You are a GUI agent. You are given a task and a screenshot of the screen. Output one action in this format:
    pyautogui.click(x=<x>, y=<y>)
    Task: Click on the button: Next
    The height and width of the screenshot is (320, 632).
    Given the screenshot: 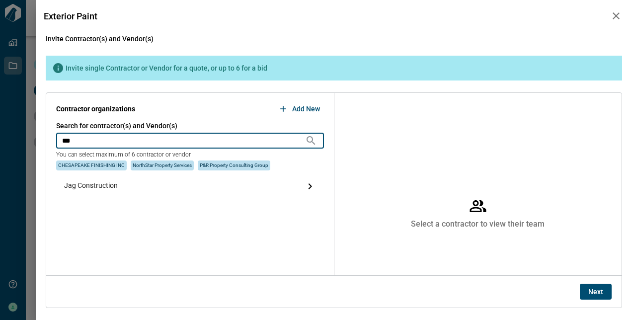 What is the action you would take?
    pyautogui.click(x=596, y=292)
    